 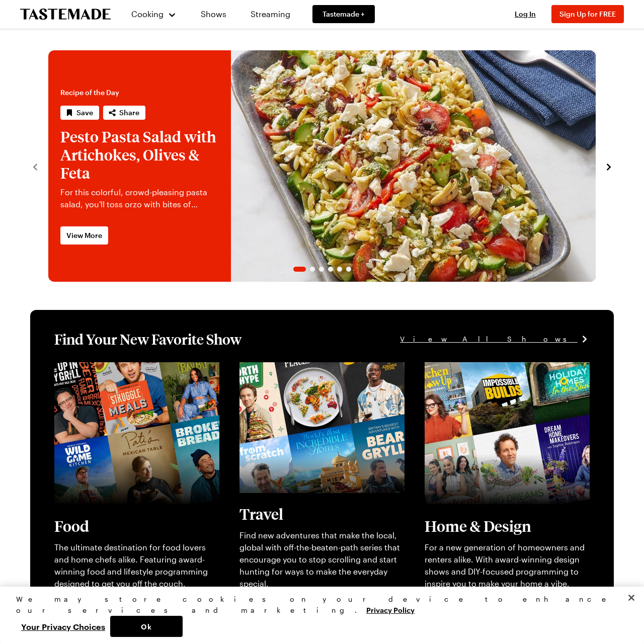 I want to click on div: 1 / 6, so click(x=322, y=166).